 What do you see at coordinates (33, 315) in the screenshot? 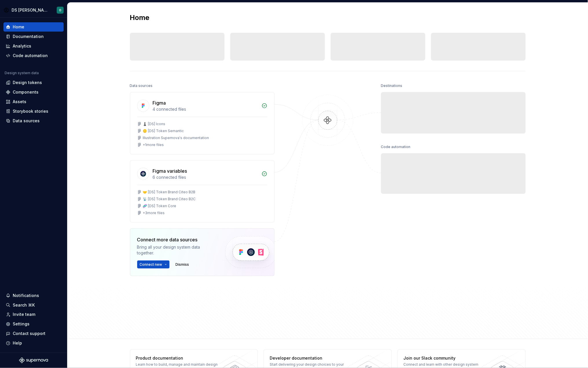
I see `a: Invite team` at bounding box center [33, 315].